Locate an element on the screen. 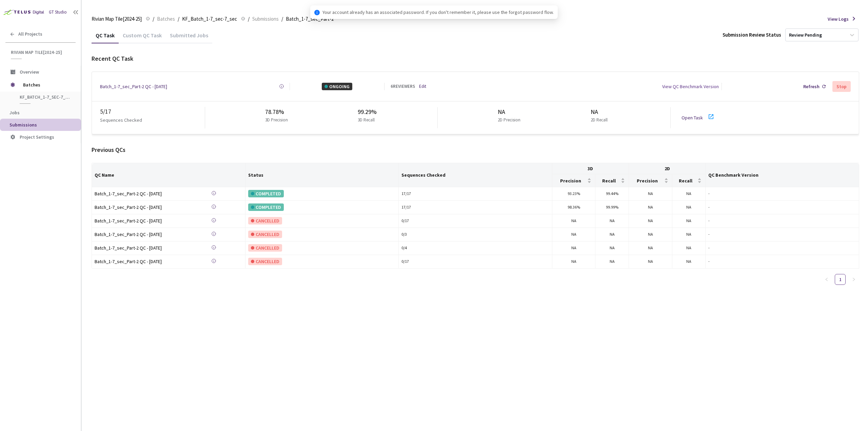 The image size is (868, 431). th: Status is located at coordinates (322, 175).